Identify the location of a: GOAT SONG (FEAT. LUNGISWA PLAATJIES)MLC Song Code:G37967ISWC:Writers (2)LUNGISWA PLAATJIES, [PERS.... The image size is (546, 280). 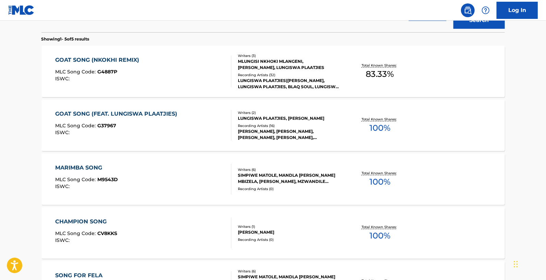
(273, 125).